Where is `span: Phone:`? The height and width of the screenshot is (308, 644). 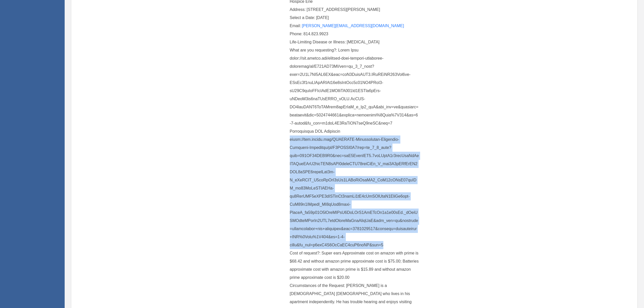 span: Phone: is located at coordinates (296, 33).